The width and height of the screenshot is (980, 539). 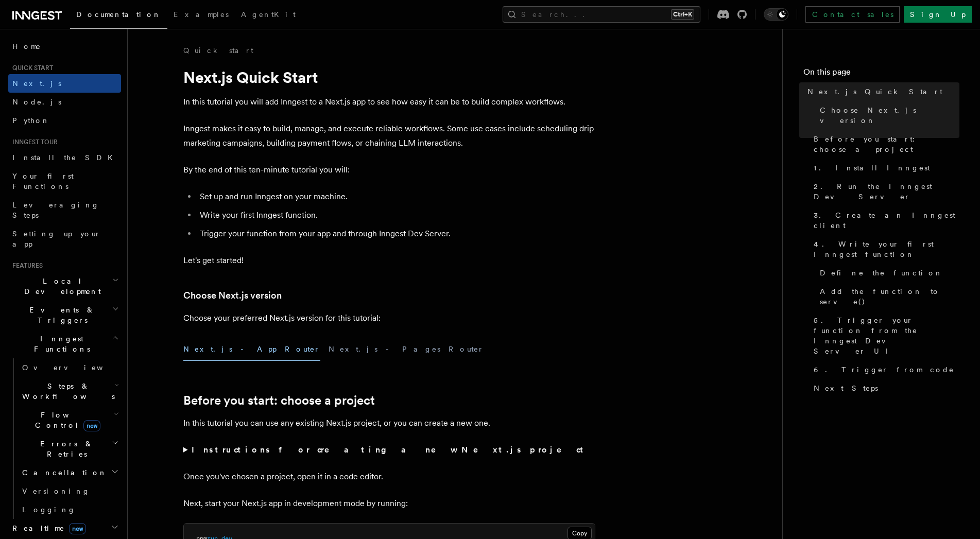 I want to click on kbd: Ctrl+K, so click(x=682, y=15).